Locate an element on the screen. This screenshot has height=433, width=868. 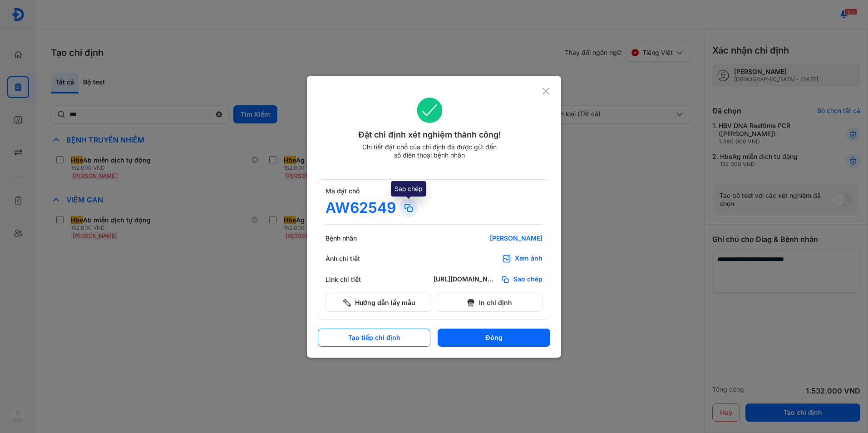
div: Ảnh chi tiết is located at coordinates (353, 259).